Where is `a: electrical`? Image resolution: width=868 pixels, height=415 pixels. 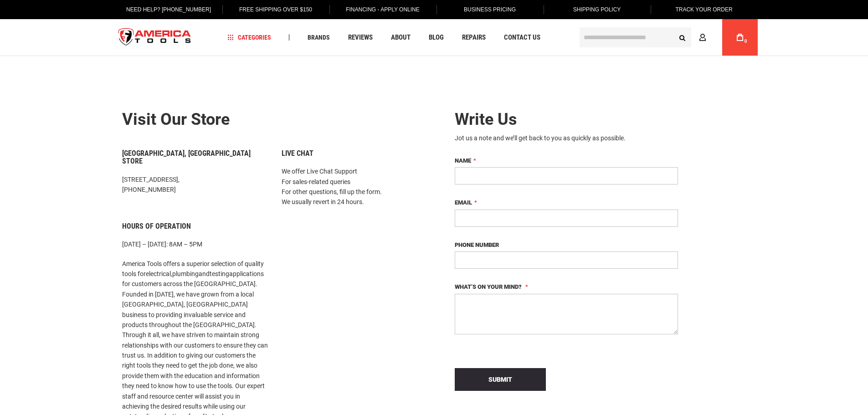 a: electrical is located at coordinates (158, 274).